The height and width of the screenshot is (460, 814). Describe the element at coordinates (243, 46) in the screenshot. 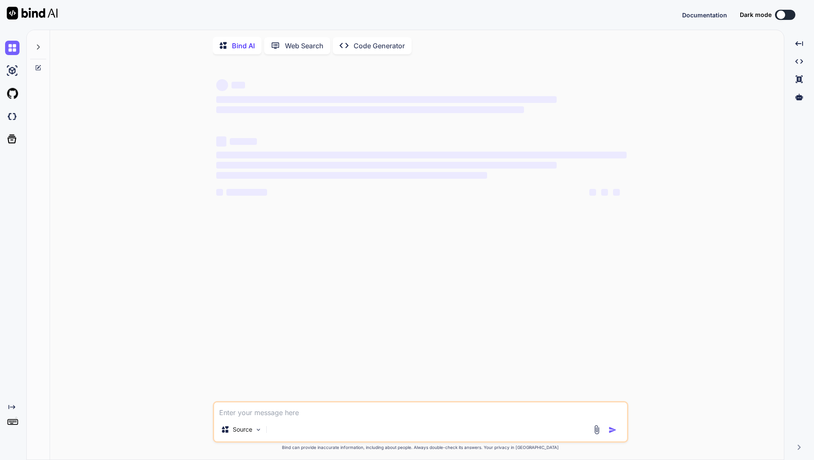

I see `p: Bind AI` at that location.